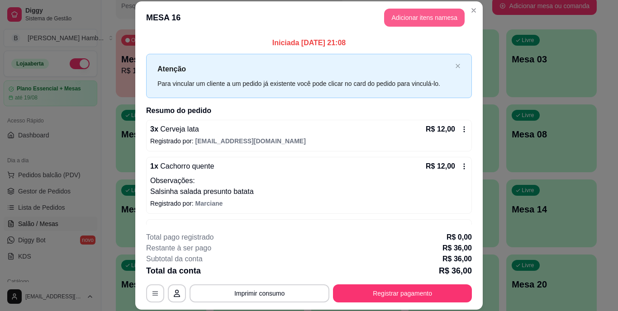 This screenshot has height=311, width=618. I want to click on header: MESA 16, so click(309, 18).